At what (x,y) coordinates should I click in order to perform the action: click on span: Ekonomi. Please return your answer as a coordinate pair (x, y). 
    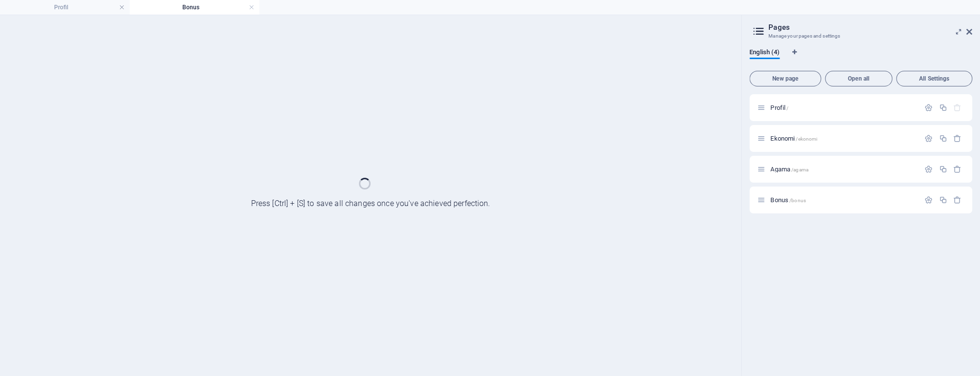
    Looking at the image, I should click on (794, 138).